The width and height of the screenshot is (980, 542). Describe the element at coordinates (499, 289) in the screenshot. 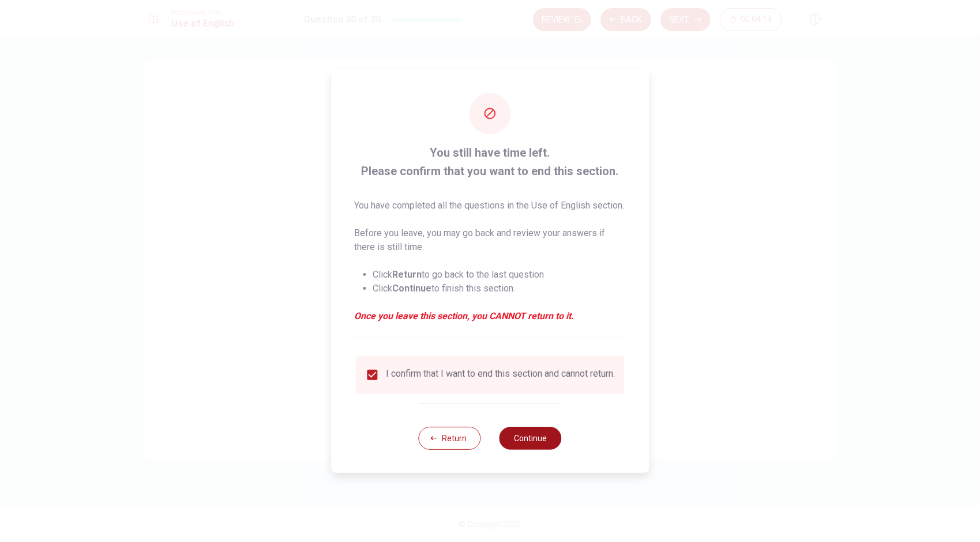

I see `li: Click to finish this section.` at that location.